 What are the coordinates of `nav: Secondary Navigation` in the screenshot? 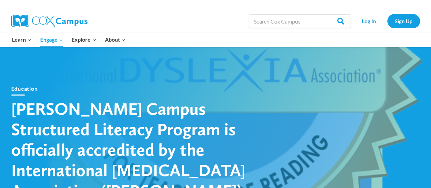 It's located at (387, 21).